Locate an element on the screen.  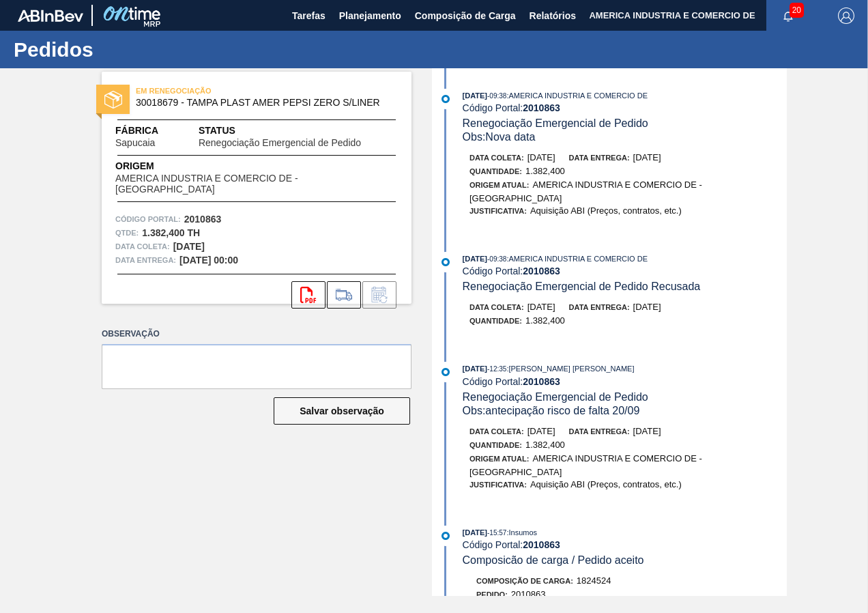
span: Obs: antecipação risco de falta 20/09 is located at coordinates (551, 410).